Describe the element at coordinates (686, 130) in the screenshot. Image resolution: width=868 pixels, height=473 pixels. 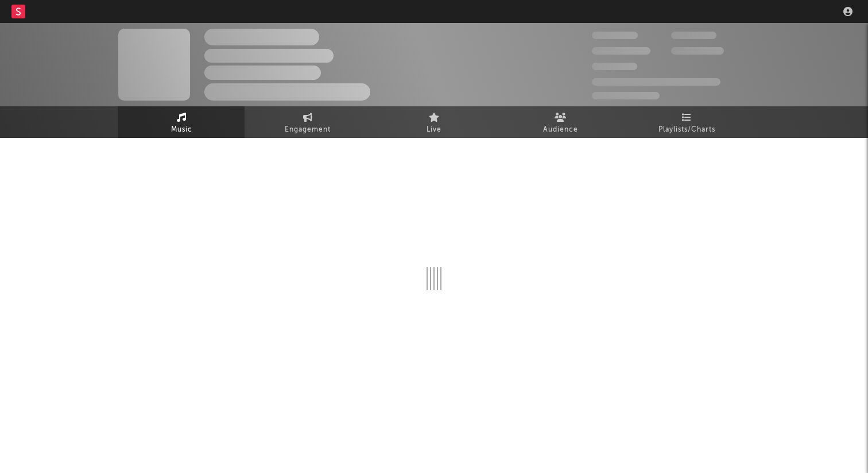
I see `span: Playlists/Charts` at that location.